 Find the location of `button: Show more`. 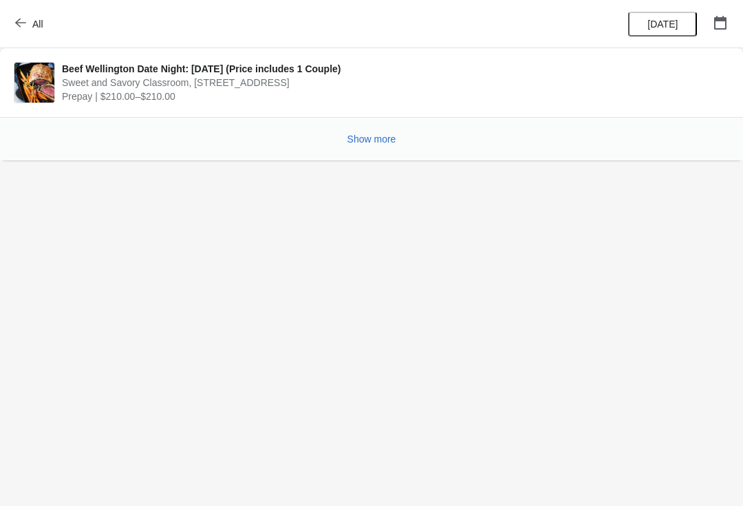

button: Show more is located at coordinates (371, 139).